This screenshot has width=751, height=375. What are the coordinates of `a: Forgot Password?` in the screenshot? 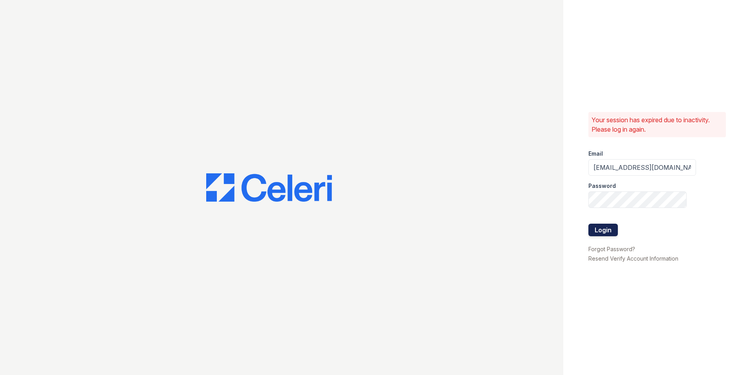 It's located at (612, 249).